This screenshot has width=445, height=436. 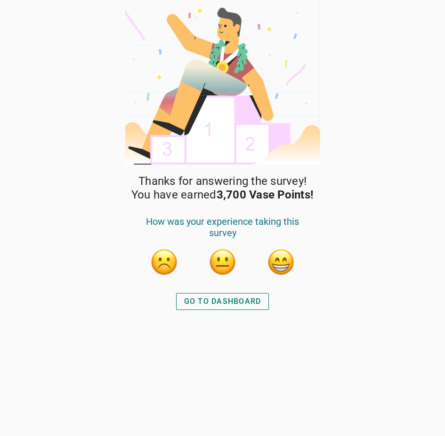 I want to click on span: You have earned, so click(x=222, y=195).